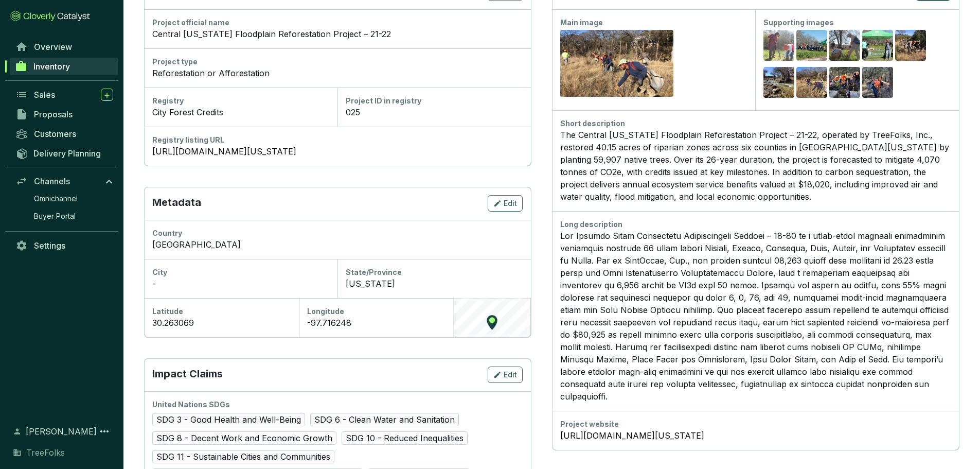 This screenshot has height=469, width=980. Describe the element at coordinates (384, 420) in the screenshot. I see `span: SDG 6 - Clean Water and Sanitation` at that location.